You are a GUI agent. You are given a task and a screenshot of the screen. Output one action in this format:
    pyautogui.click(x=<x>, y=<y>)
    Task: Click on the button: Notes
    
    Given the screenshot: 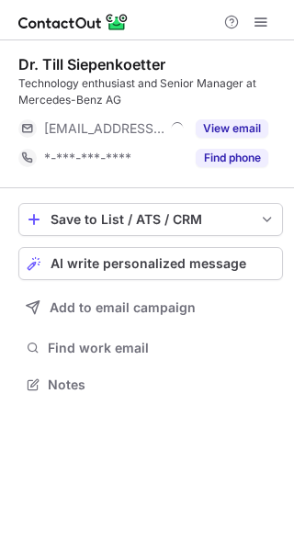 What is the action you would take?
    pyautogui.click(x=151, y=385)
    